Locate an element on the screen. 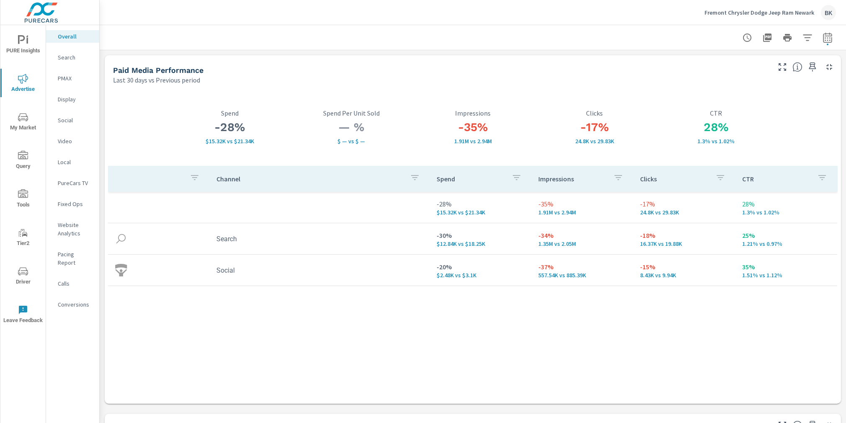 The width and height of the screenshot is (846, 423). button: Print Report is located at coordinates (788, 38).